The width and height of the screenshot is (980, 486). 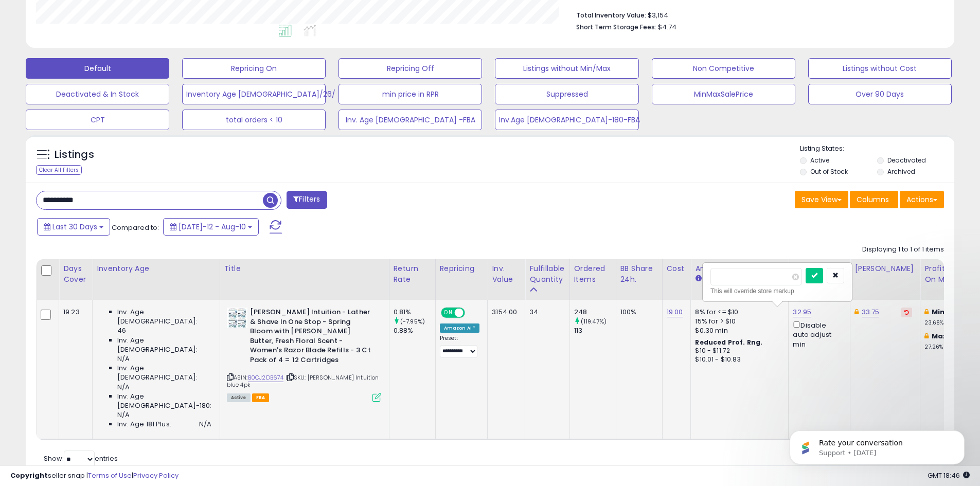 I want to click on div: Preset:, so click(x=460, y=346).